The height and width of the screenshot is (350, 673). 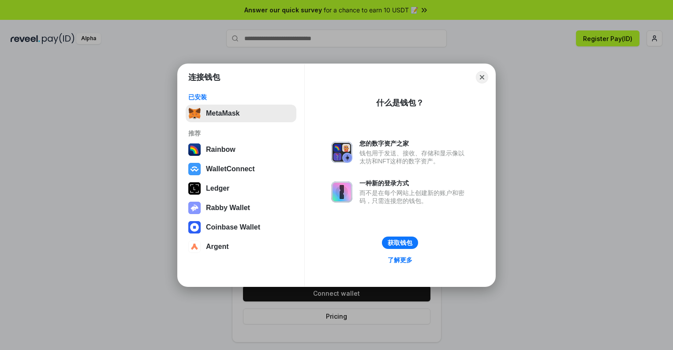 I want to click on div: MetaMask, so click(x=223, y=113).